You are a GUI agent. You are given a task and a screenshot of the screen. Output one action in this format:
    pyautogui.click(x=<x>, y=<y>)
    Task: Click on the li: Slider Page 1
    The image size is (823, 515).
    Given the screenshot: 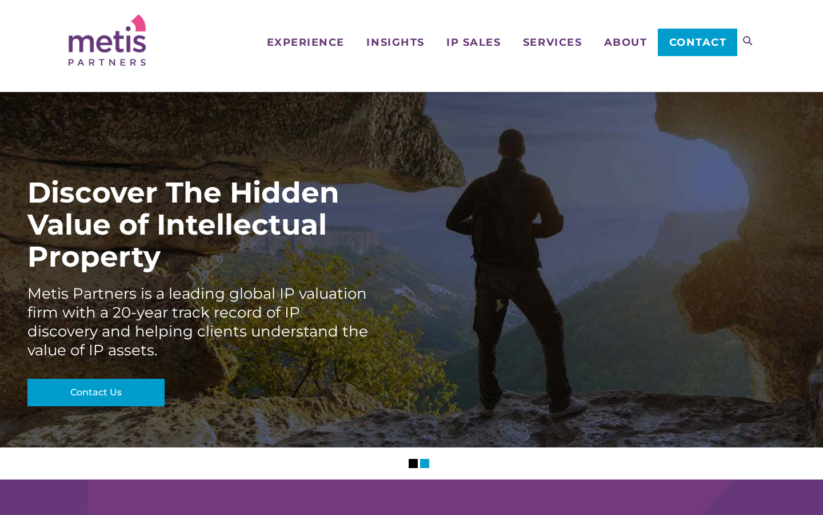 What is the action you would take?
    pyautogui.click(x=413, y=463)
    